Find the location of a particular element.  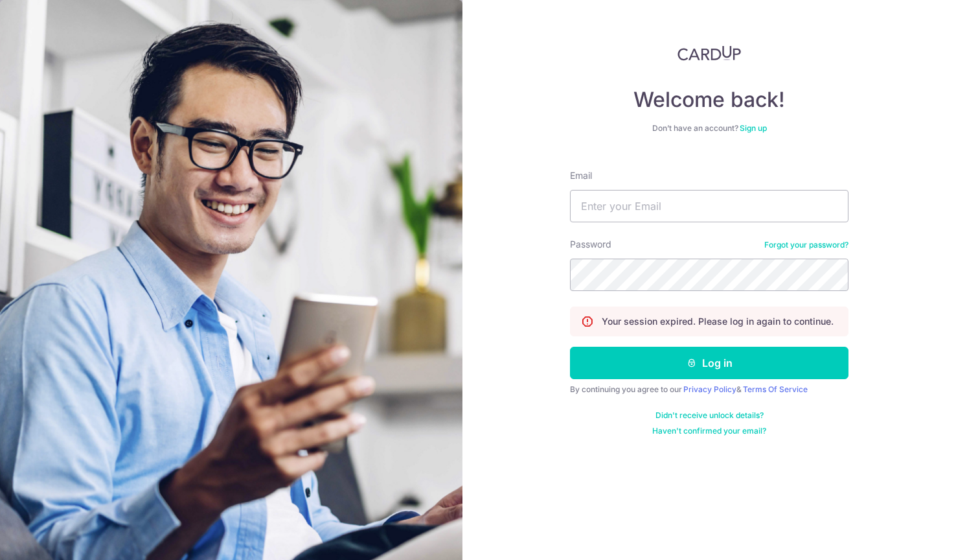

h4: Welcome back! is located at coordinates (710, 100).